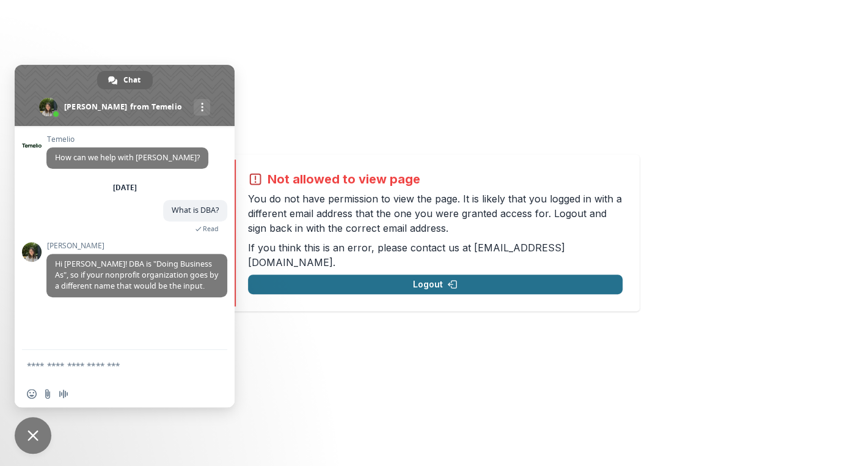  Describe the element at coordinates (344, 179) in the screenshot. I see `h2: Not allowed to view page` at that location.